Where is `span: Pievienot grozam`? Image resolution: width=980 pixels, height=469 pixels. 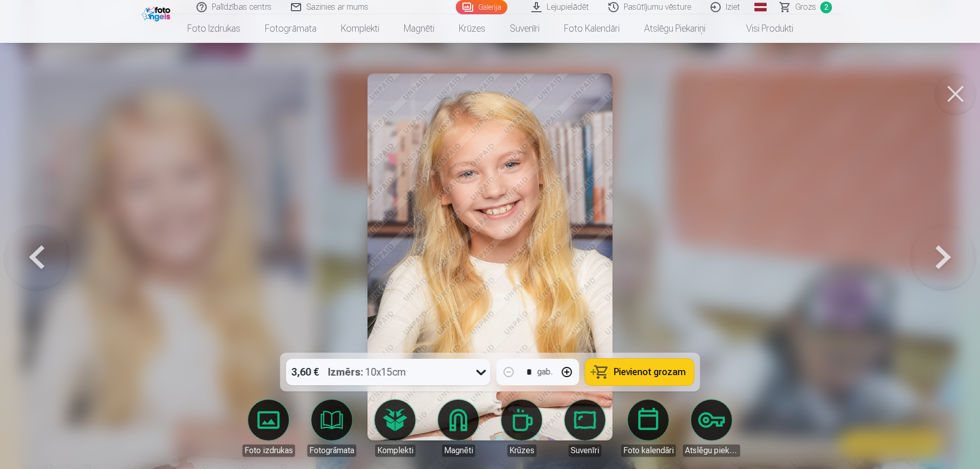
span: Pievienot grozam is located at coordinates (650, 372).